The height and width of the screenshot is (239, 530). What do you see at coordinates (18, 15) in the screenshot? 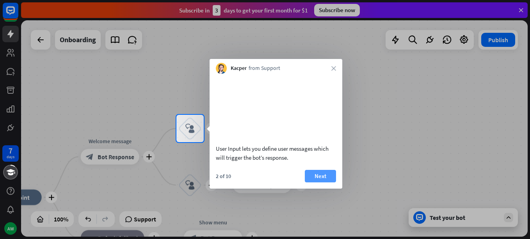
I see `button: Open LiveChat chat widget` at bounding box center [18, 15].